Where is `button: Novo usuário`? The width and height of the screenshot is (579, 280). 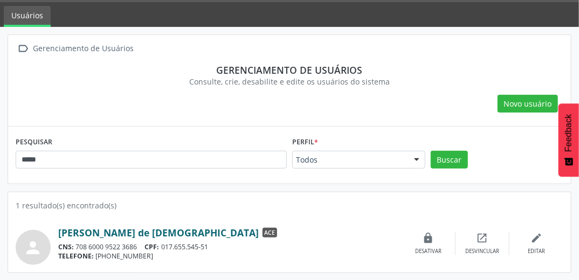
button: Novo usuário is located at coordinates (528, 104).